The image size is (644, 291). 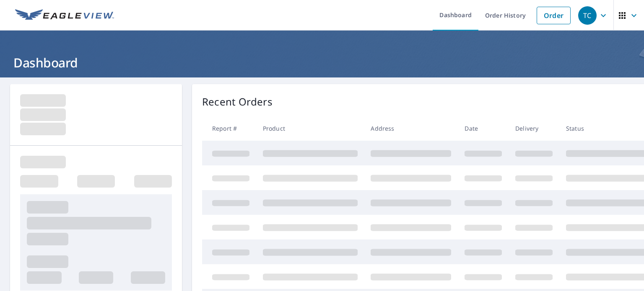 What do you see at coordinates (322, 62) in the screenshot?
I see `h1: Dashboard` at bounding box center [322, 62].